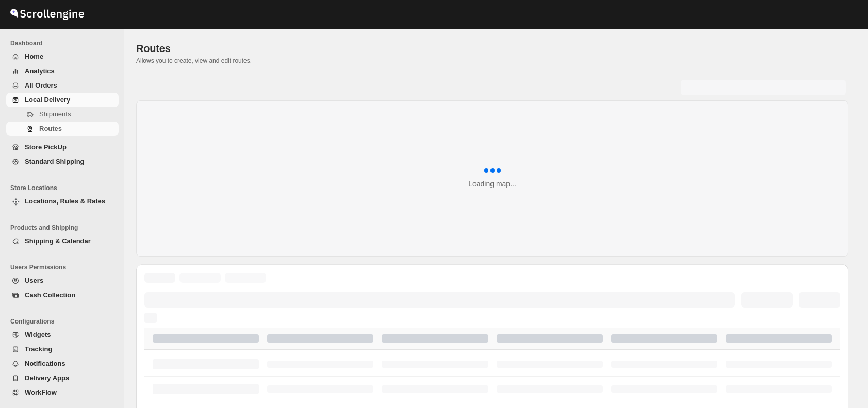 The width and height of the screenshot is (868, 408). I want to click on span: Dashboard, so click(65, 43).